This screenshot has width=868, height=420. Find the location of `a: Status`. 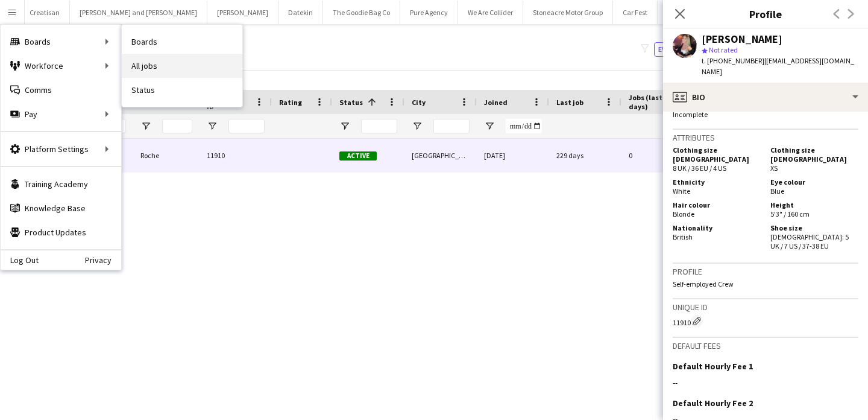

a: Status is located at coordinates (182, 90).